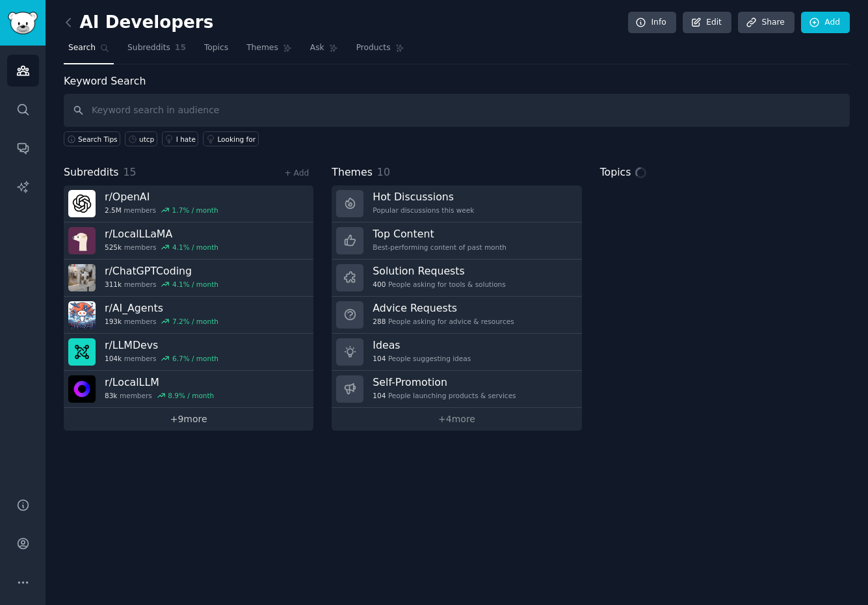 This screenshot has height=605, width=868. What do you see at coordinates (421, 345) in the screenshot?
I see `h3: Ideas` at bounding box center [421, 345].